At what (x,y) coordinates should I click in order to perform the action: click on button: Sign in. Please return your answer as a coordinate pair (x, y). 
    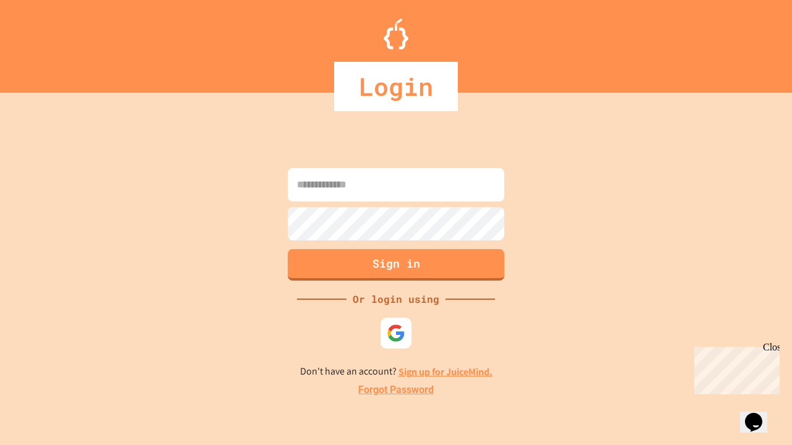
    Looking at the image, I should click on (396, 265).